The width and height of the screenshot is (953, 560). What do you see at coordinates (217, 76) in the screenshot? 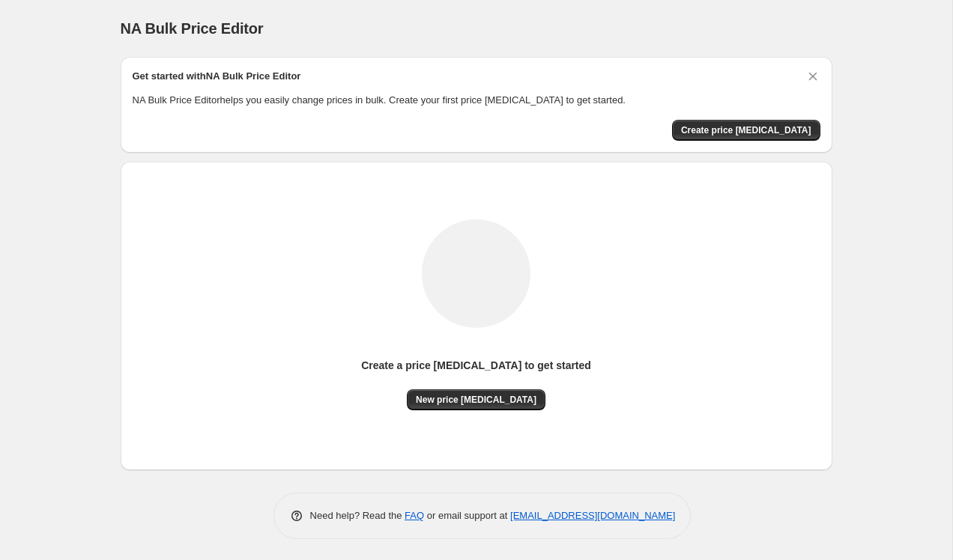
I see `h2: Get started with NA Bulk Price Editor` at bounding box center [217, 76].